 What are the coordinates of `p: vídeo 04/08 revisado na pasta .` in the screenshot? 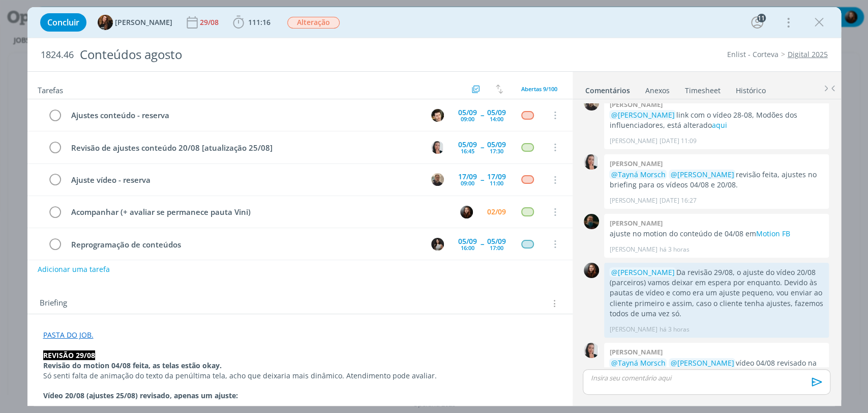 It's located at (716, 368).